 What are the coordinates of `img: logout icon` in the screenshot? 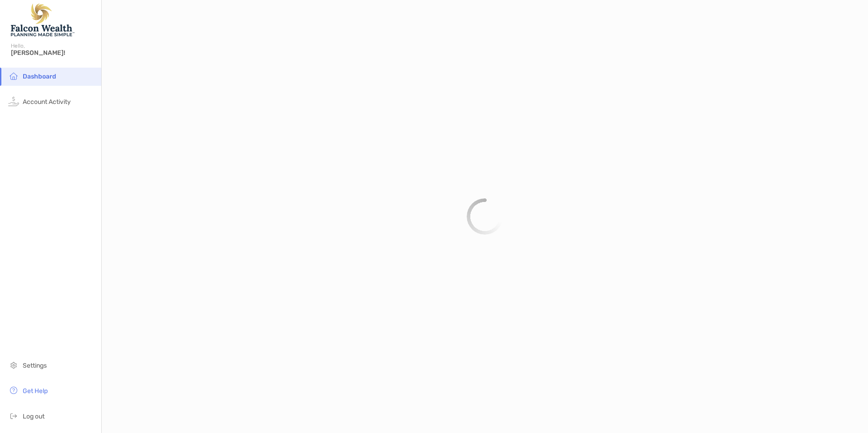 It's located at (14, 416).